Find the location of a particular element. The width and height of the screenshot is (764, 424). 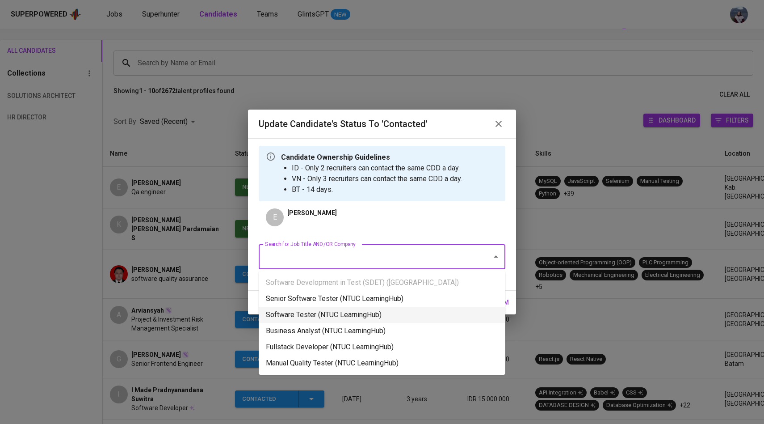

li: Software Tester (NTUC LearningHub) is located at coordinates (382, 315).